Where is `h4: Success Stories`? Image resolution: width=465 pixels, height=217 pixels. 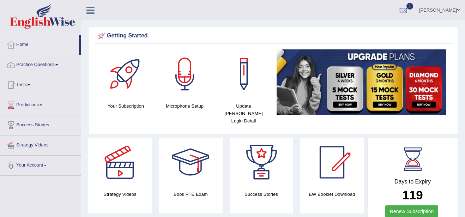
h4: Success Stories is located at coordinates (261, 194).